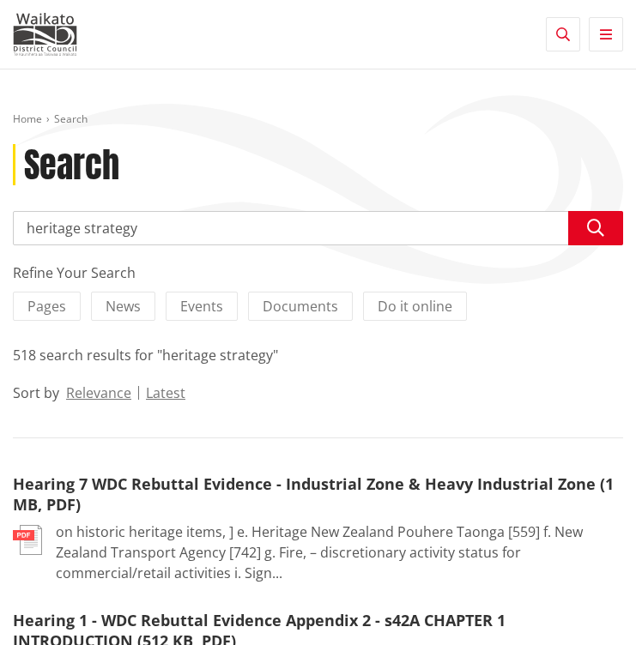 Image resolution: width=636 pixels, height=645 pixels. I want to click on span: News, so click(123, 306).